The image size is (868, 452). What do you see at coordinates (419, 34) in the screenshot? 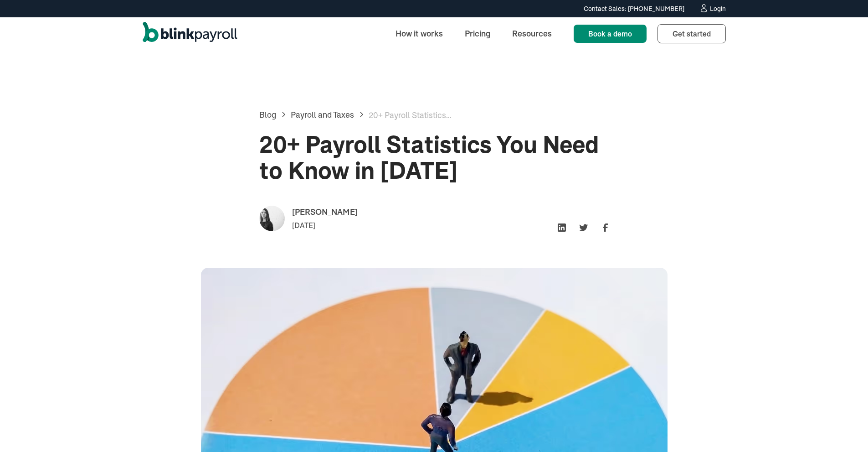
I see `a: How it works` at bounding box center [419, 34].